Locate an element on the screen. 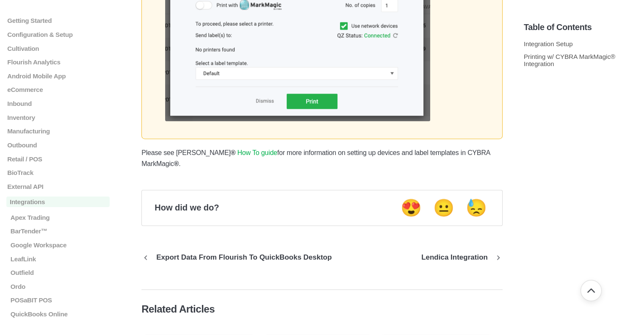  p: Ordo is located at coordinates (60, 286).